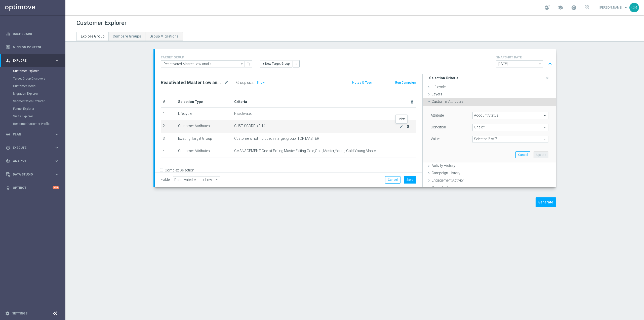  Describe the element at coordinates (33, 188) in the screenshot. I see `button: lightbulb Optibot +10` at that location.